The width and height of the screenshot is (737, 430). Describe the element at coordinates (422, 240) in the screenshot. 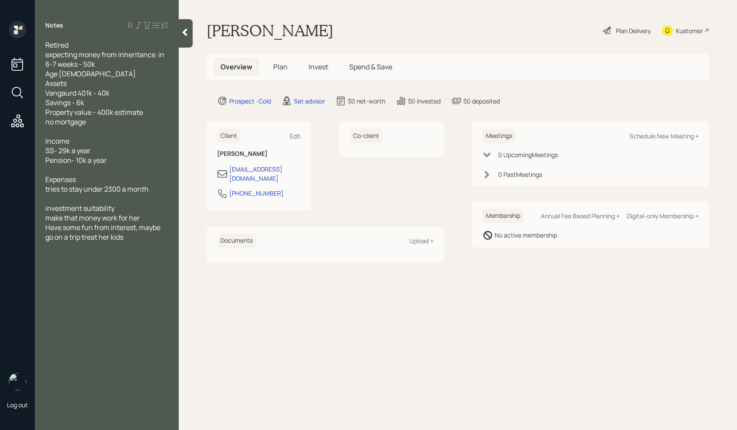

I see `div: Upload +` at that location.